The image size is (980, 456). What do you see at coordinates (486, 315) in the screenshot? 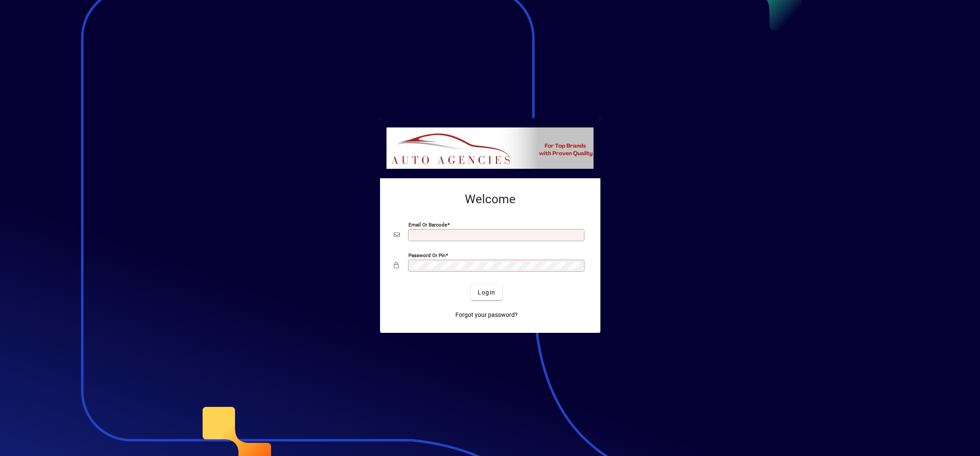
I see `a: Forgot your password?` at bounding box center [486, 315].